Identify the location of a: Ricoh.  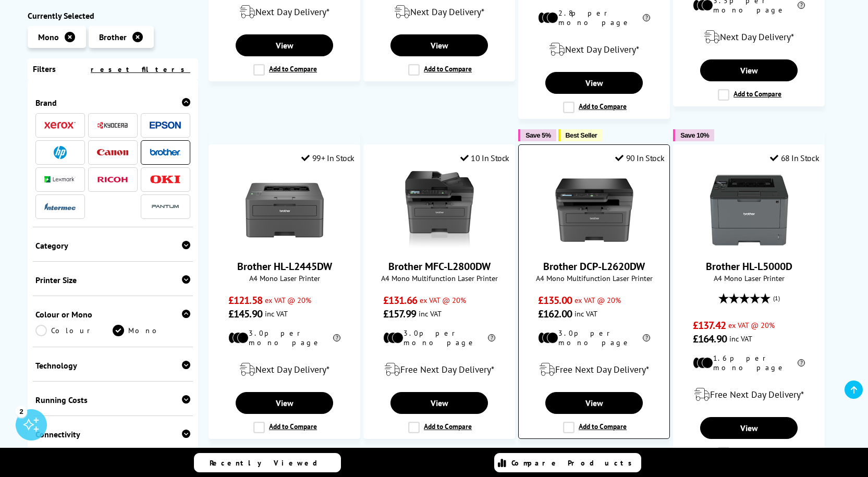
(113, 179).